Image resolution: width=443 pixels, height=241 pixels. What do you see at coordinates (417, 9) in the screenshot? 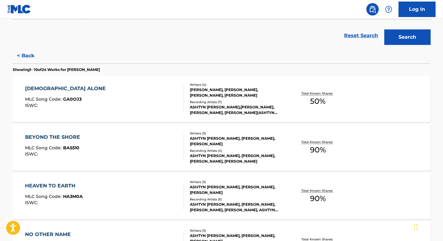
I see `a: Log In` at bounding box center [417, 9].